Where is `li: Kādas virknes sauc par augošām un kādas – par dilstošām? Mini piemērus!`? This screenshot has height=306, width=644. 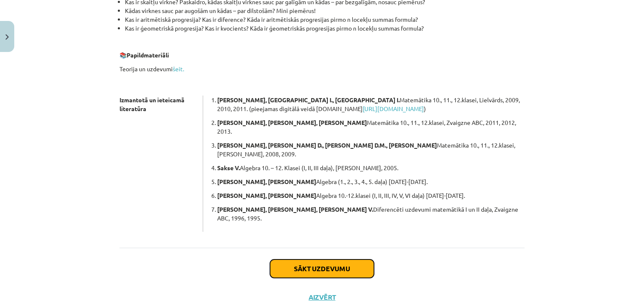 li: Kādas virknes sauc par augošām un kādas – par dilstošām? Mini piemērus! is located at coordinates (325, 10).